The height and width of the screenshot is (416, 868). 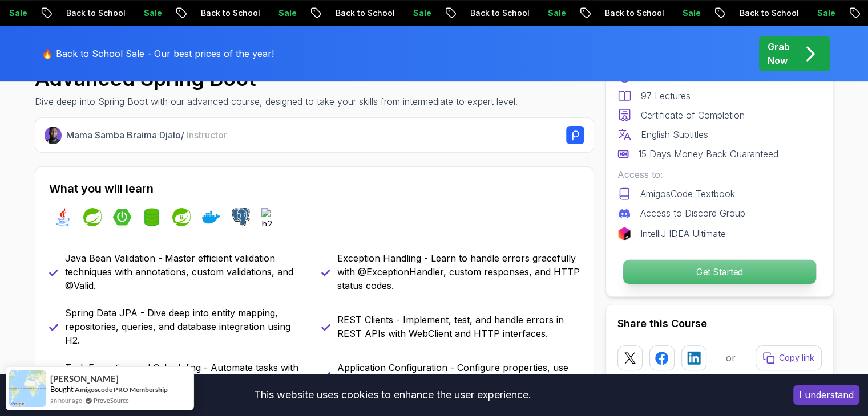 What do you see at coordinates (688, 194) in the screenshot?
I see `p: AmigosCode Textbook` at bounding box center [688, 194].